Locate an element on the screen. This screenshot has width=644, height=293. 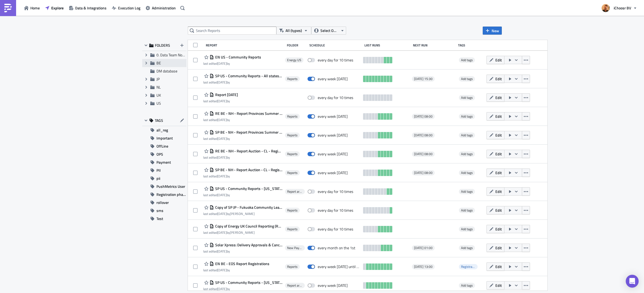
span: sms is located at coordinates (160, 211).